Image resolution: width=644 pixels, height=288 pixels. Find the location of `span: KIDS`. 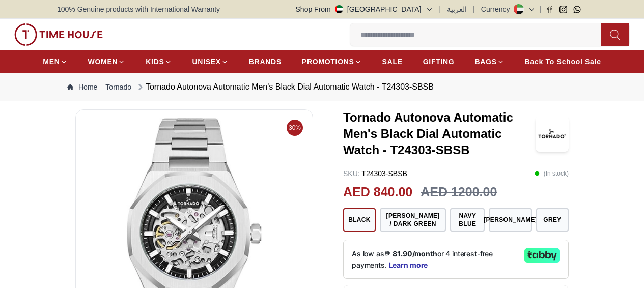

span: KIDS is located at coordinates (155, 62).